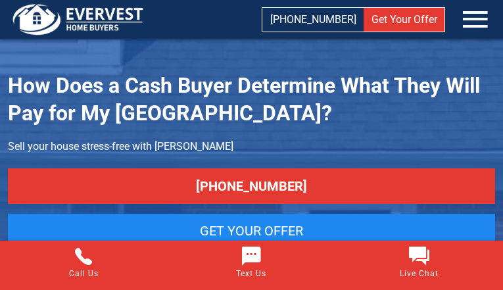 The height and width of the screenshot is (290, 503). Describe the element at coordinates (251, 273) in the screenshot. I see `span: Text Us` at that location.